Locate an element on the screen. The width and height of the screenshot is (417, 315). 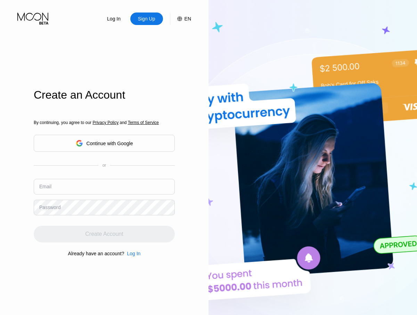
div: Already have an account? is located at coordinates (96, 254).